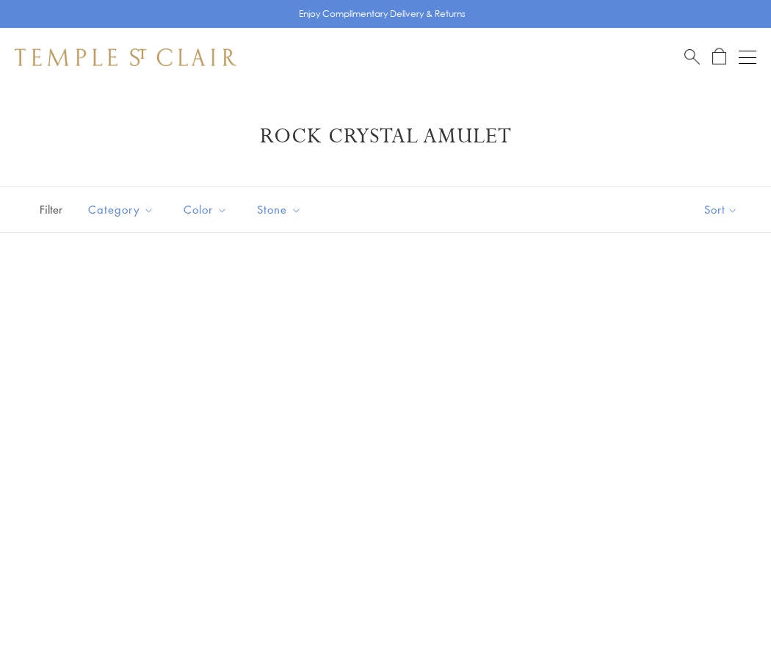  Describe the element at coordinates (207, 209) in the screenshot. I see `span: Color` at that location.